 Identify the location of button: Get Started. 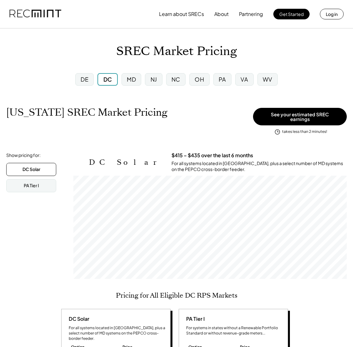
(292, 14).